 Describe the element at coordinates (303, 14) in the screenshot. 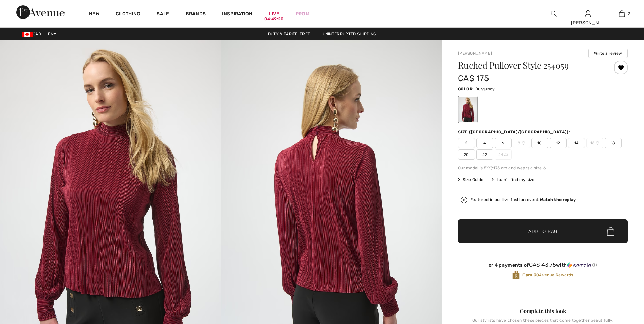

I see `a: Prom` at that location.